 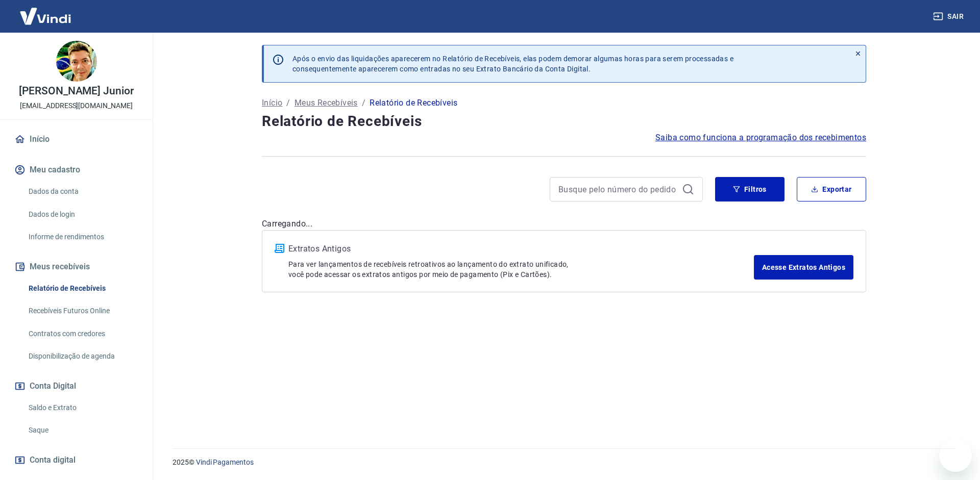 I want to click on p: Após o envio das liquidações aparecerem no Relatório de Recebíveis, elas podem demorar algumas ho..., so click(x=513, y=64).